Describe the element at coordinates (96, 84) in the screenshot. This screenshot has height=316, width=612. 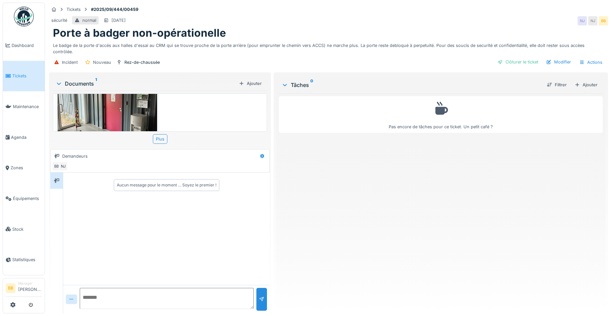
I see `sup: 1` at that location.